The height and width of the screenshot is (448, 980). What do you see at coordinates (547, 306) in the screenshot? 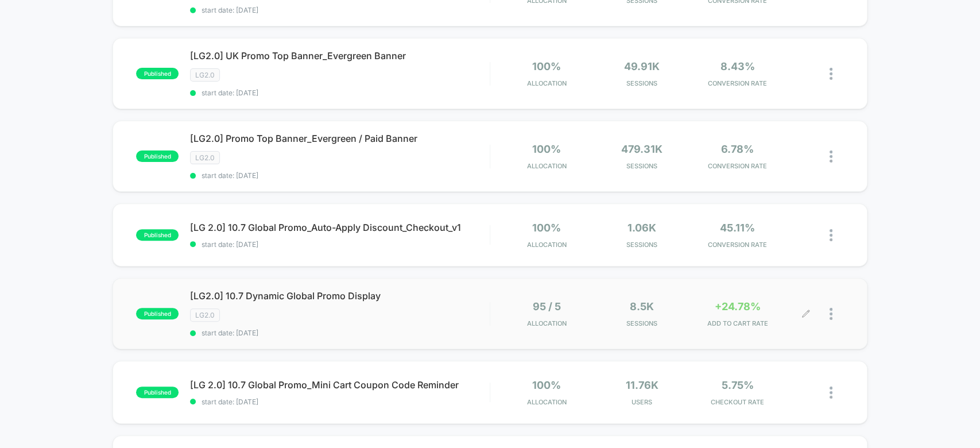
I see `span: 95 / 5` at bounding box center [547, 306].